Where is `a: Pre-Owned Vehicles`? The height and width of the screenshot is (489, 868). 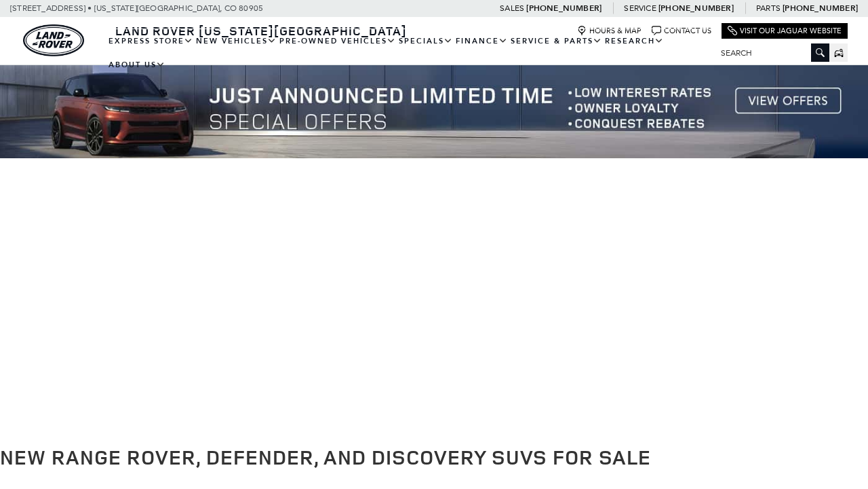
a: Pre-Owned Vehicles is located at coordinates (338, 40).